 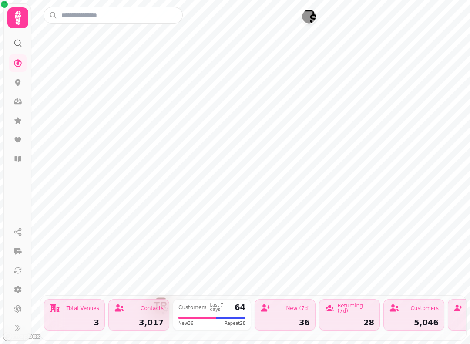 I want to click on div: Returning (7d), so click(x=356, y=308).